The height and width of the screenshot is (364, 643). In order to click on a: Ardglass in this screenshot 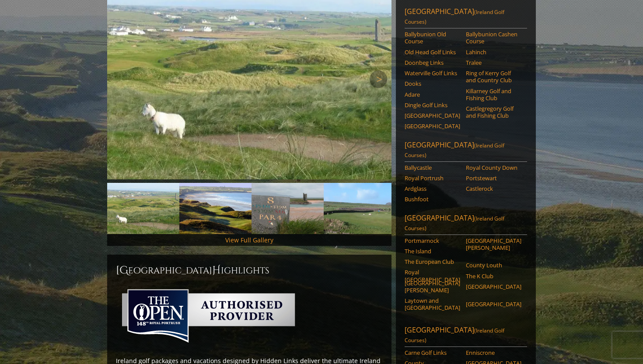, I will do `click(432, 188)`.